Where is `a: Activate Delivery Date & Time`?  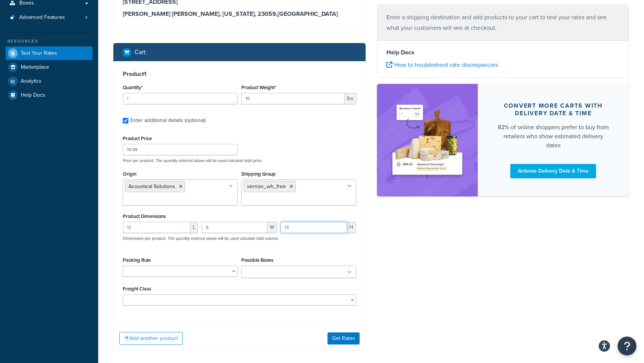 a: Activate Delivery Date & Time is located at coordinates (553, 171).